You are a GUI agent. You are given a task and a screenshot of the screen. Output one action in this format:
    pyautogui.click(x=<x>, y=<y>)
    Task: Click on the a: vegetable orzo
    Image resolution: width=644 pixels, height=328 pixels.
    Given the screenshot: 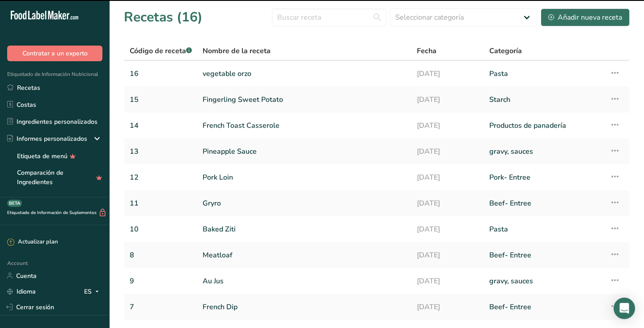 What is the action you would take?
    pyautogui.click(x=304, y=74)
    